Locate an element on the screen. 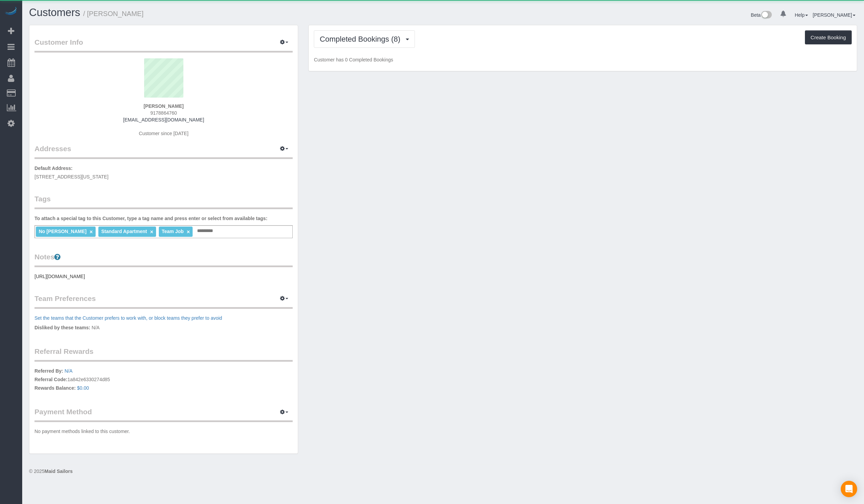 The image size is (864, 504). span: Standard Apartment is located at coordinates (124, 231).